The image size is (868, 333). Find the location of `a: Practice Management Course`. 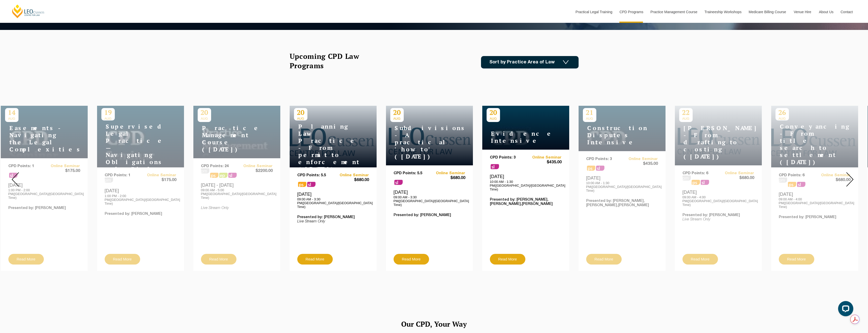

a: Practice Management Course is located at coordinates (674, 12).